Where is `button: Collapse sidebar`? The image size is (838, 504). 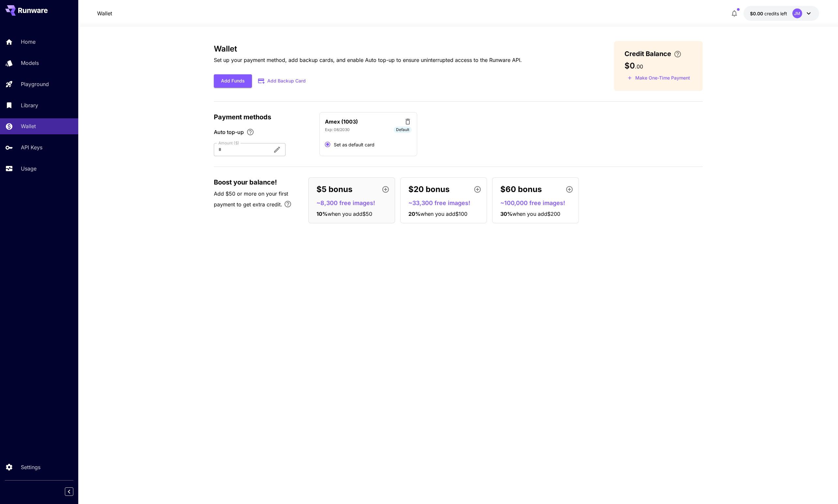
button: Collapse sidebar is located at coordinates (70, 492).